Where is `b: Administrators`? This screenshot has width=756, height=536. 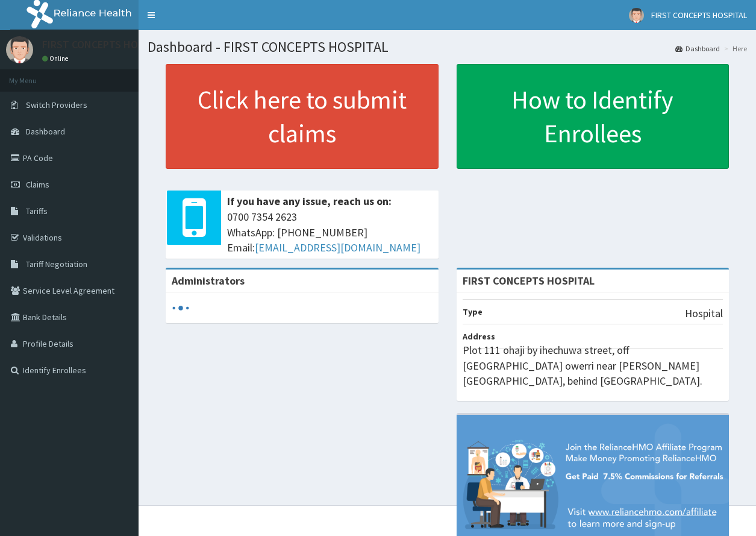
b: Administrators is located at coordinates (208, 281).